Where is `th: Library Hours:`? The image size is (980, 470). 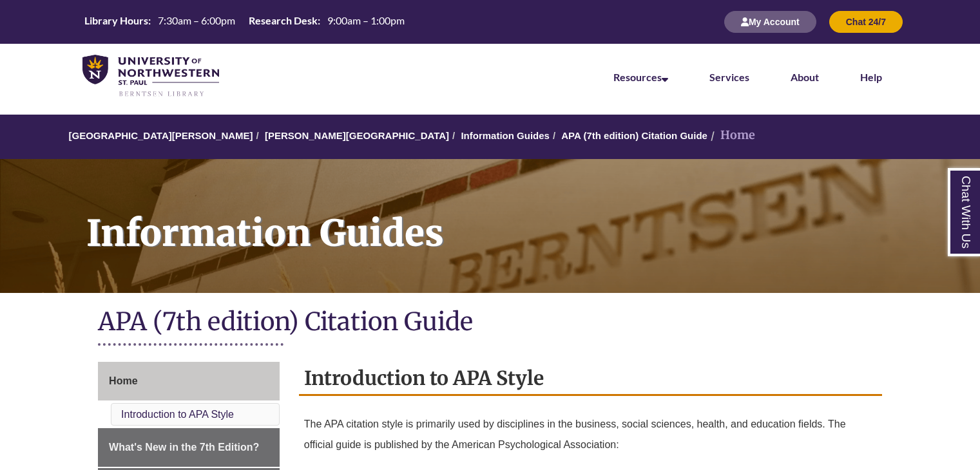
th: Library Hours: is located at coordinates (116, 20).